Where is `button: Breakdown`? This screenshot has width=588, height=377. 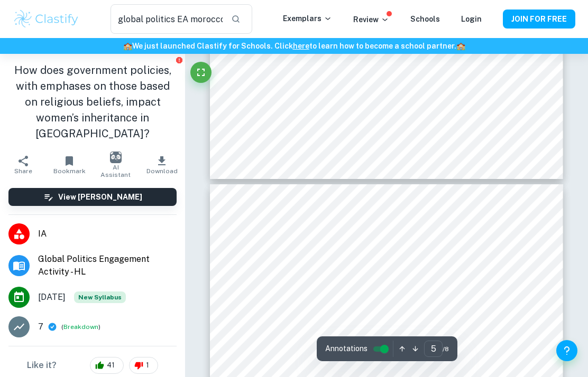
button: Breakdown is located at coordinates (81, 327).